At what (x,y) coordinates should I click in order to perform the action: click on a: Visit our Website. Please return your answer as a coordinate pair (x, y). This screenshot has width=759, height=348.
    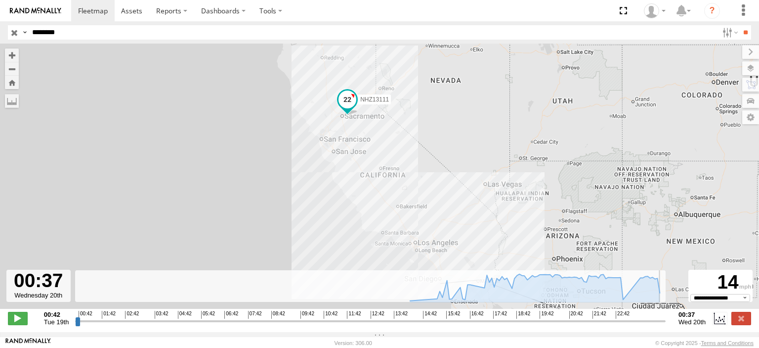
    Looking at the image, I should click on (28, 343).